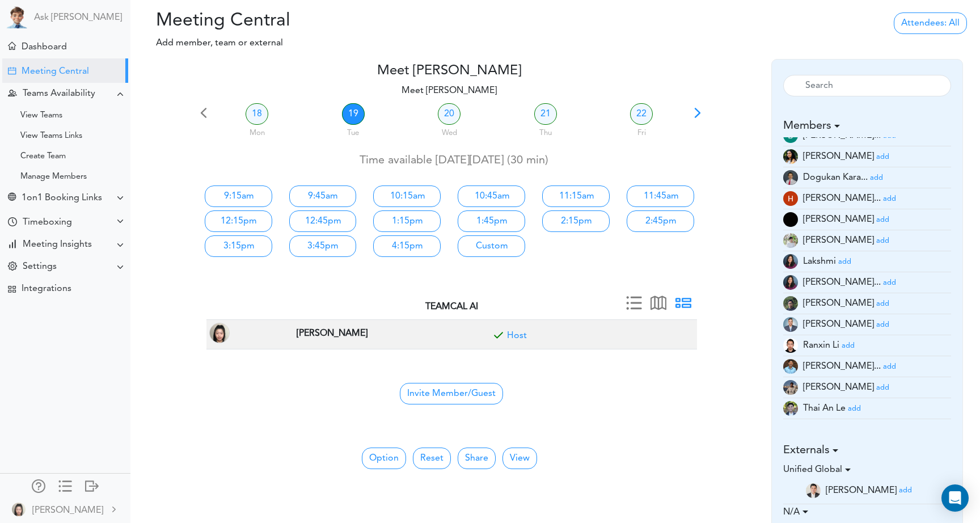 This screenshot has height=523, width=980. I want to click on a: Custom, so click(491, 246).